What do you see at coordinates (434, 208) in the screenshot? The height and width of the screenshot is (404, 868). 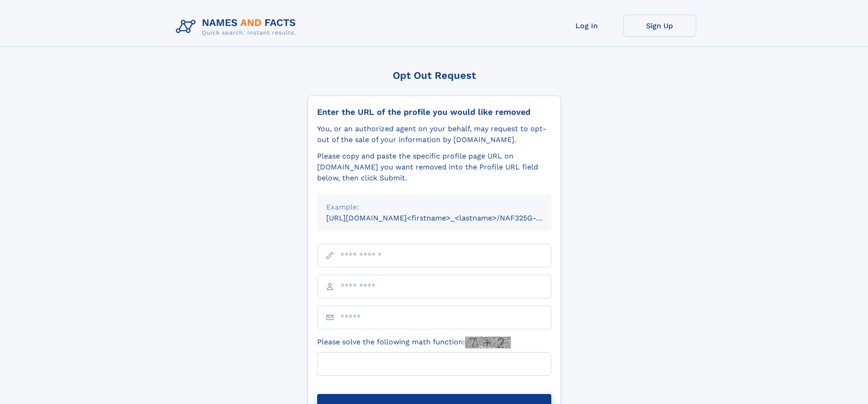 I see `div: Example:` at bounding box center [434, 208].